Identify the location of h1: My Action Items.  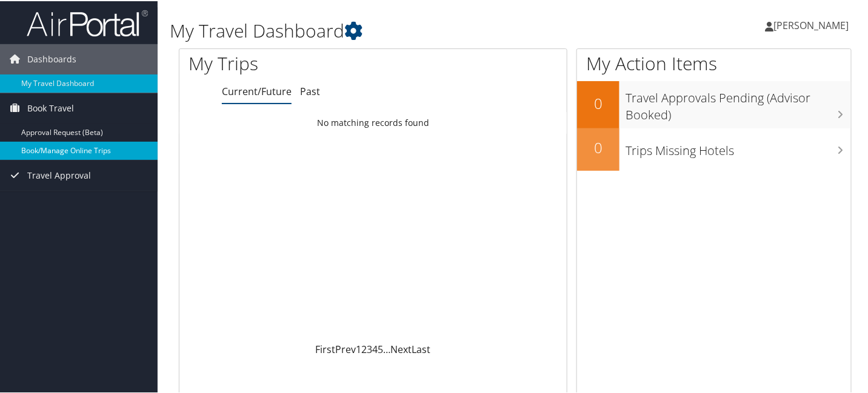
(714, 62).